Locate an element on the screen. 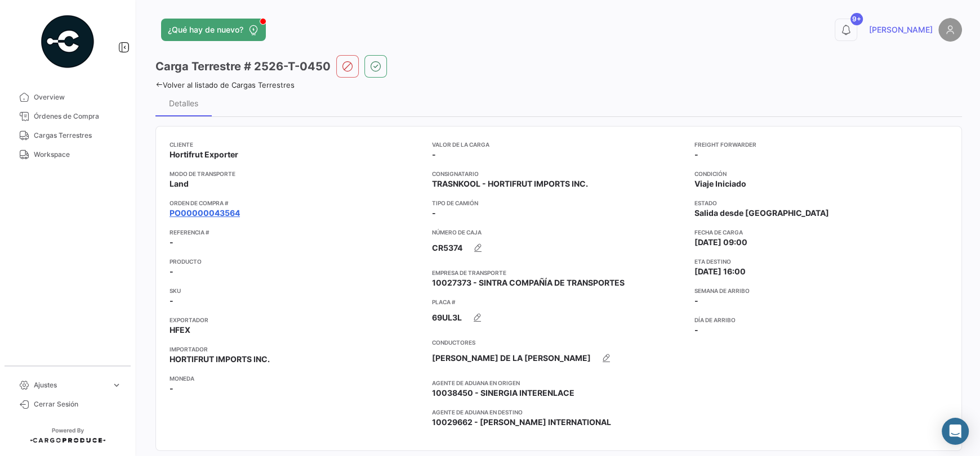  app-card-info-title: Conductores is located at coordinates (558, 343).